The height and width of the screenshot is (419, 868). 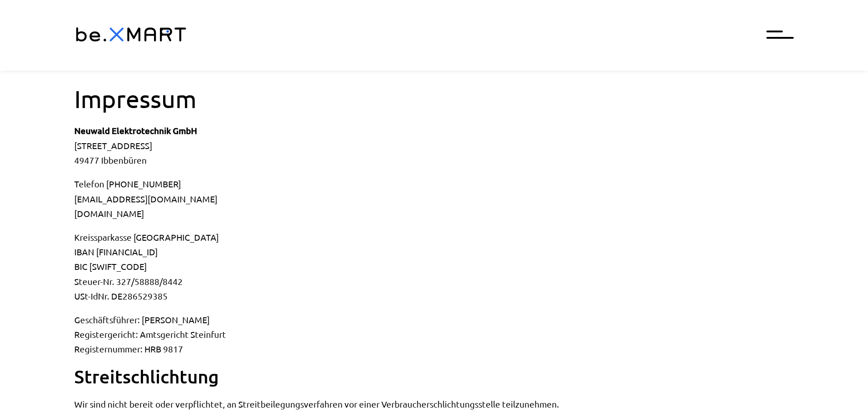 What do you see at coordinates (434, 376) in the screenshot?
I see `h2: Streitschlichtung` at bounding box center [434, 376].